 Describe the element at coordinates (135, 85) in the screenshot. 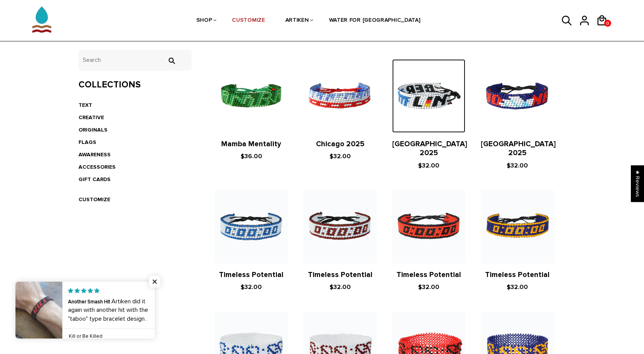

I see `h3: Collections` at that location.